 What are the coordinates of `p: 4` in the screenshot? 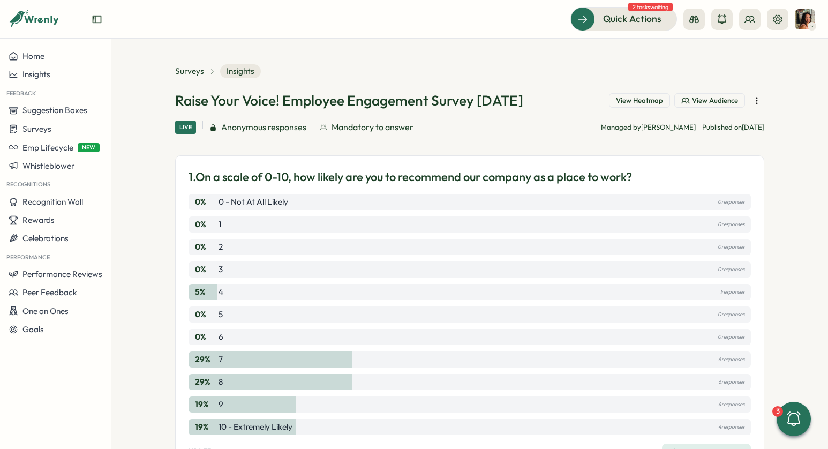 It's located at (221, 292).